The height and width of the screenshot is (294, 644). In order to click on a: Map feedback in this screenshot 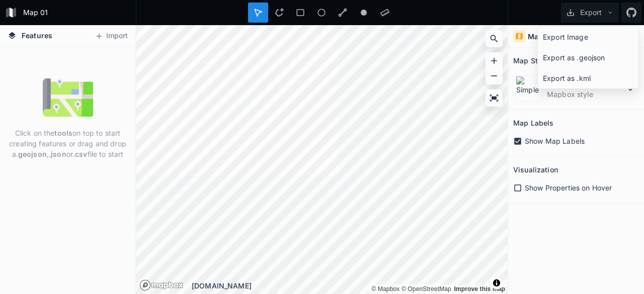, I will do `click(480, 289)`.